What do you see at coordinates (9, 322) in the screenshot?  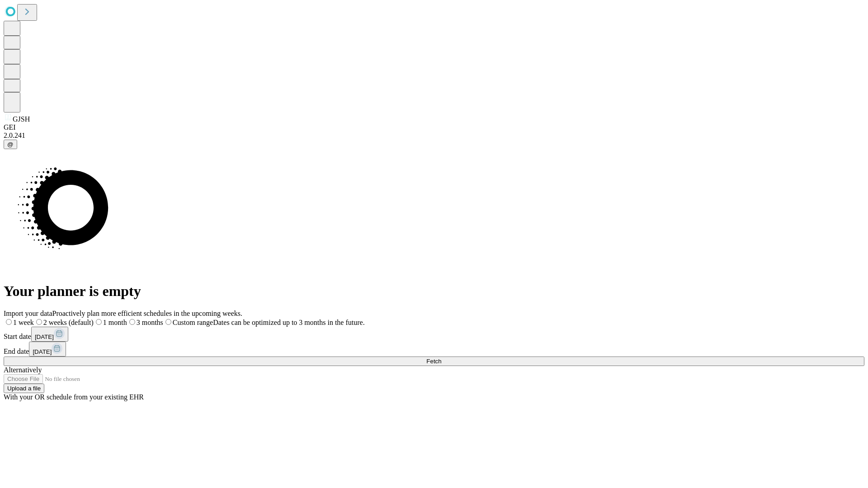 I see `input: 1 week` at bounding box center [9, 322].